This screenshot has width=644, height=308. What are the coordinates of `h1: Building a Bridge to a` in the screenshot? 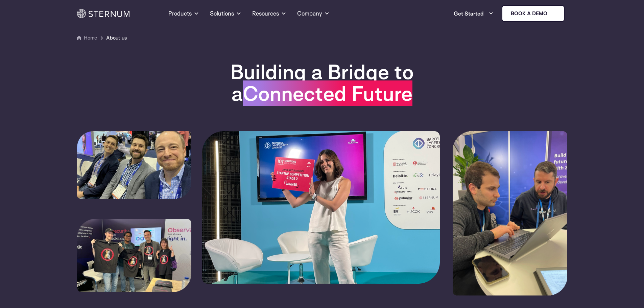 It's located at (322, 82).